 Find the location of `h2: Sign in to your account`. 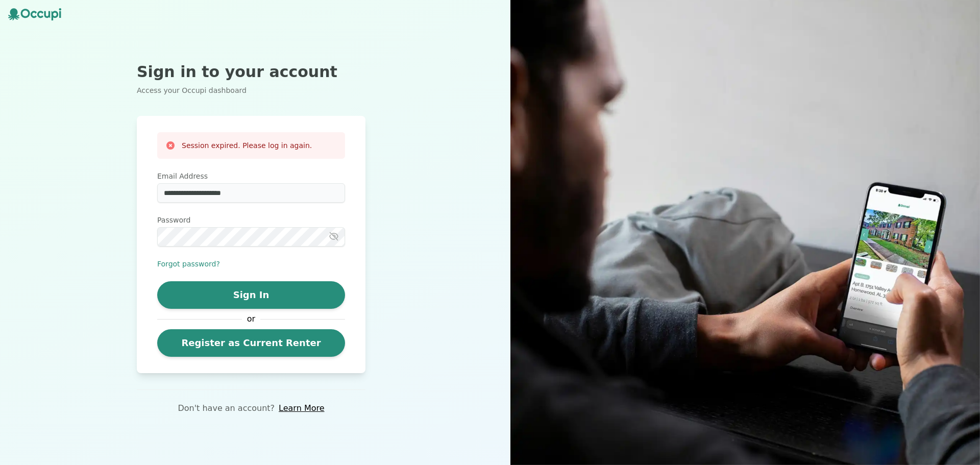

h2: Sign in to your account is located at coordinates (251, 72).